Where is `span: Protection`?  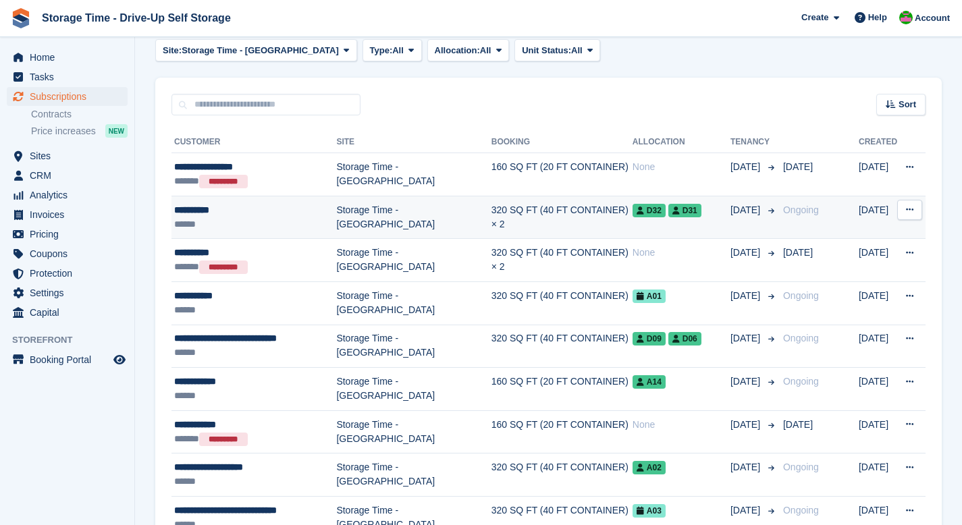
span: Protection is located at coordinates (70, 273).